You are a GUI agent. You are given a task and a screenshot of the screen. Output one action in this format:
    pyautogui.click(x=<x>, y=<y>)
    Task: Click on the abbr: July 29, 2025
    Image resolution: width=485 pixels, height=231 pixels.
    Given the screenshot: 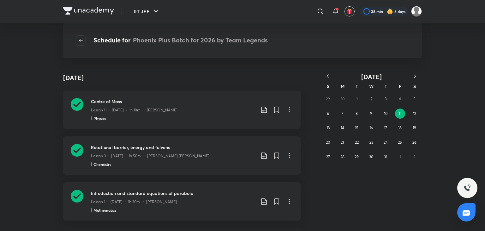 What is the action you would take?
    pyautogui.click(x=357, y=156)
    